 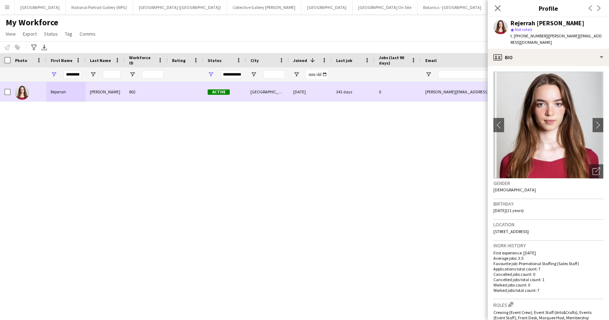 What do you see at coordinates (72, 75) in the screenshot?
I see `input: First Name Filter Input` at bounding box center [72, 75].